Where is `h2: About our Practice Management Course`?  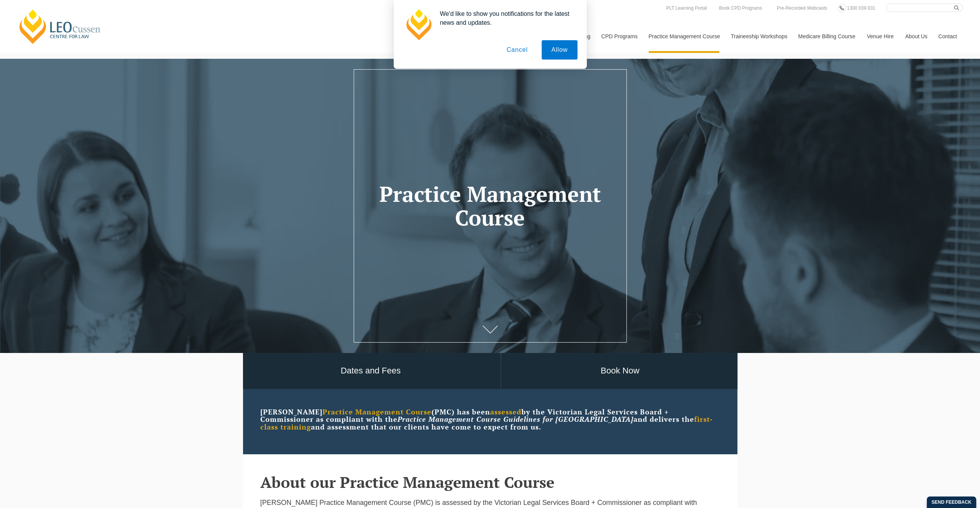 h2: About our Practice Management Course is located at coordinates (490, 482).